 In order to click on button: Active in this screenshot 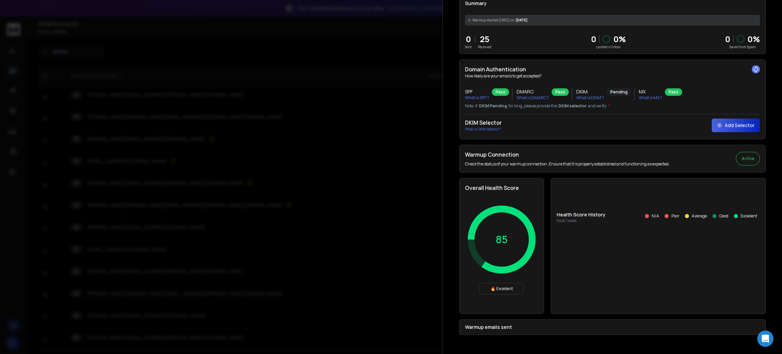, I will do `click(747, 158)`.